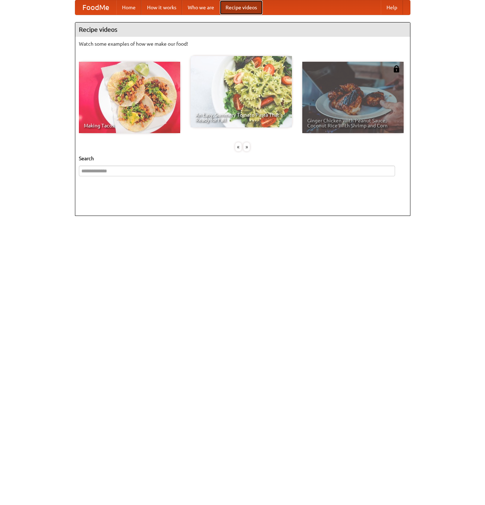 This screenshot has width=485, height=505. I want to click on a: Who we are, so click(201, 8).